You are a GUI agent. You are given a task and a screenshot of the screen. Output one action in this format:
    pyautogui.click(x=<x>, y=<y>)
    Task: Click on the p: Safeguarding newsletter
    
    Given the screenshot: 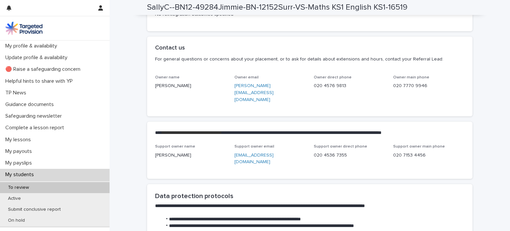 What is the action you would take?
    pyautogui.click(x=35, y=116)
    